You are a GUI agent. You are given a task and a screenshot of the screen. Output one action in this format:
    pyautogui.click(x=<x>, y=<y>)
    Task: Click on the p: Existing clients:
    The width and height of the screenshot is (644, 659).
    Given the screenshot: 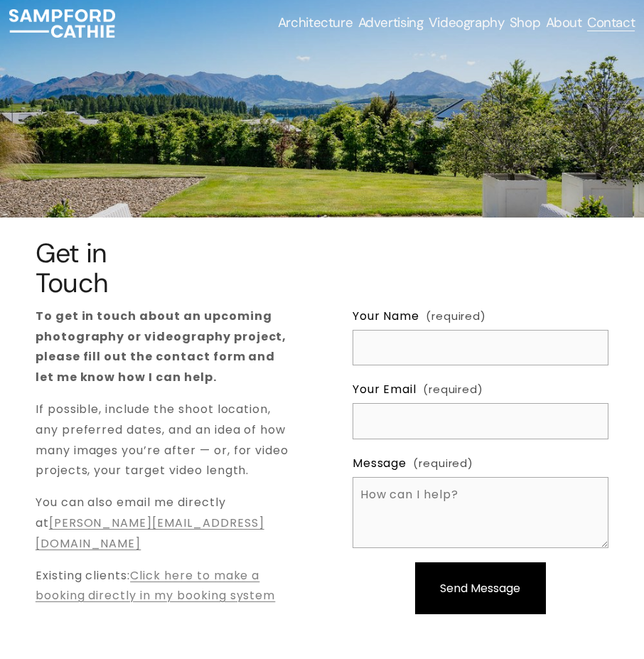 What is the action you would take?
    pyautogui.click(x=164, y=586)
    